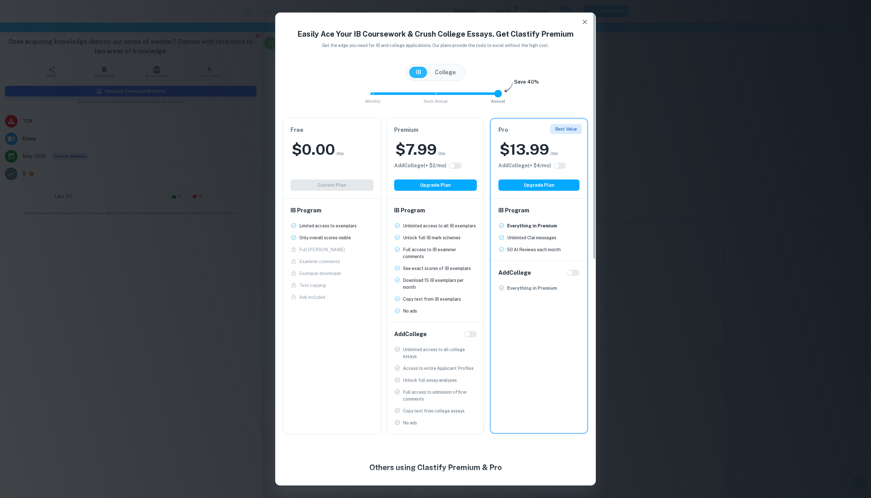 The width and height of the screenshot is (871, 498). Describe the element at coordinates (532, 238) in the screenshot. I see `p: Unlimited Clai messages` at that location.